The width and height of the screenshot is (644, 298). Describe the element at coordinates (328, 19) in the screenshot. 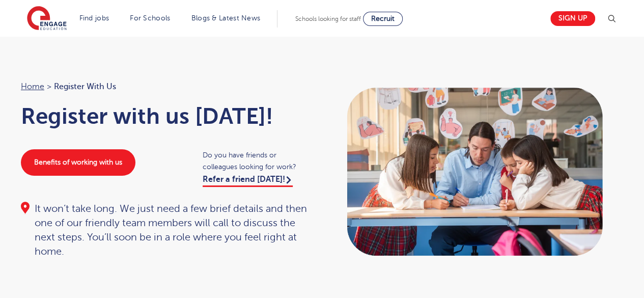

I see `span: Schools looking for staff` at that location.